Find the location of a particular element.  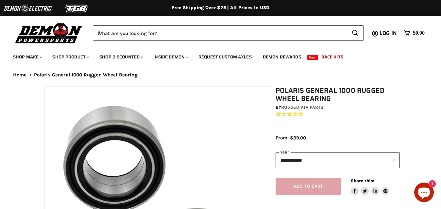

a: Race Kits is located at coordinates (332, 57).